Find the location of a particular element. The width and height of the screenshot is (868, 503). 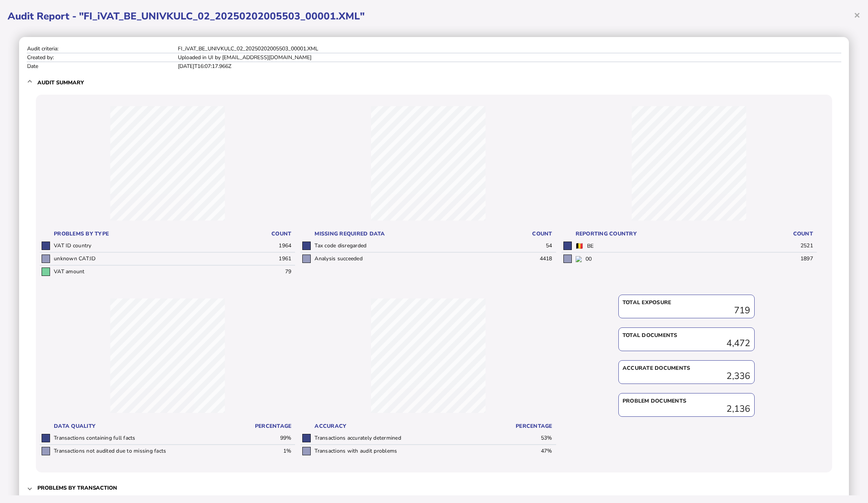

th: Reporting country is located at coordinates (673, 234).